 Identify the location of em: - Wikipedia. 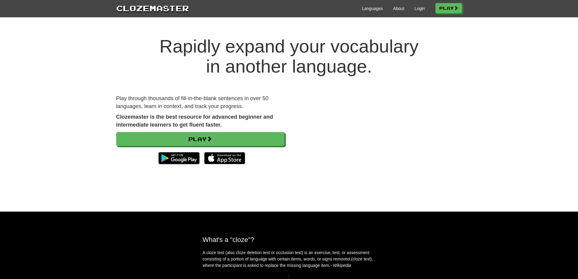
(341, 265).